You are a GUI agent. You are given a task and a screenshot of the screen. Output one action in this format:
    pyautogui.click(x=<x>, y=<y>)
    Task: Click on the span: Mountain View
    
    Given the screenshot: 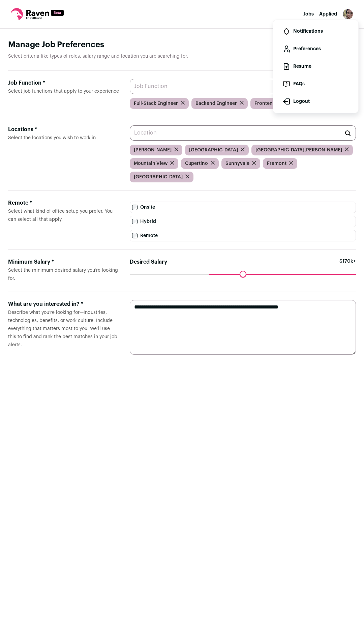 What is the action you would take?
    pyautogui.click(x=151, y=164)
    